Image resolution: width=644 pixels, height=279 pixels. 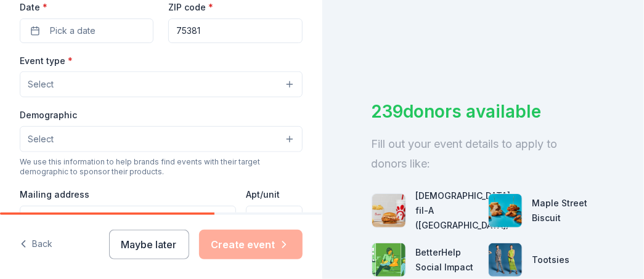 I want to click on img: photo for Tootsies, so click(x=505, y=260).